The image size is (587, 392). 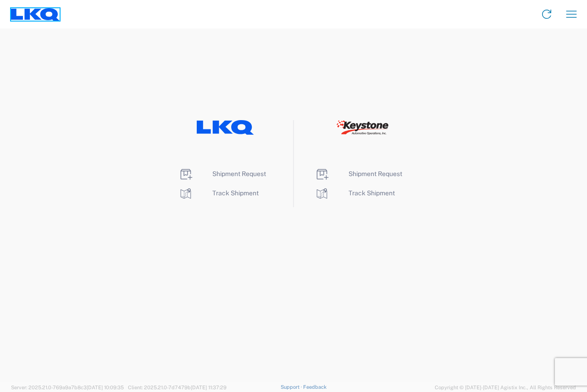 I want to click on a: Support, so click(x=292, y=387).